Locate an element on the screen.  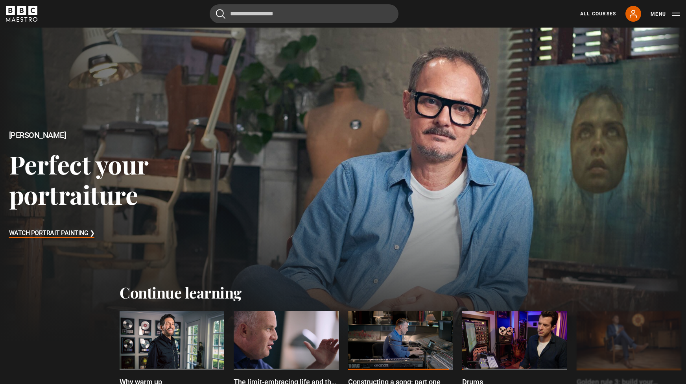
button: Submit the search query is located at coordinates (221, 14).